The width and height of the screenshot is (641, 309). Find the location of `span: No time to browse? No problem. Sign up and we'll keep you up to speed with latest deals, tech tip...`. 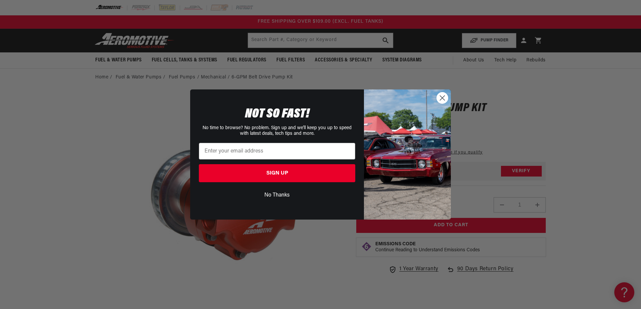

span: No time to browse? No problem. Sign up and we'll keep you up to speed with latest deals, tech tip... is located at coordinates (277, 131).